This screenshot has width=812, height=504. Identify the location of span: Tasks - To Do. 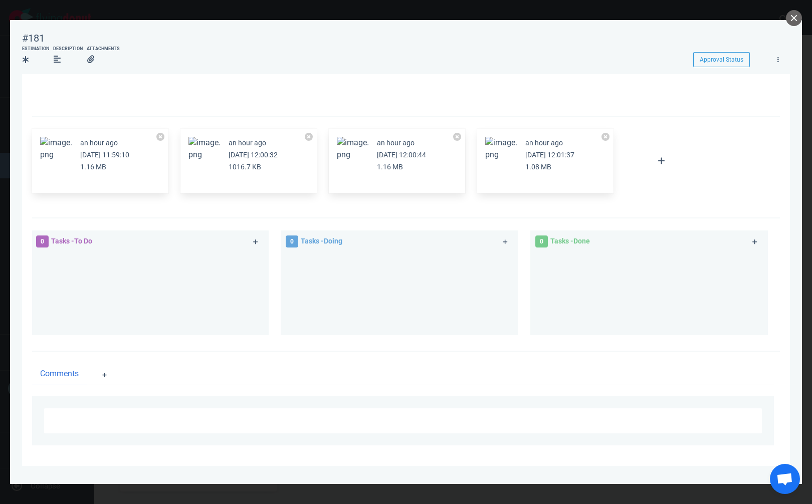
(72, 241).